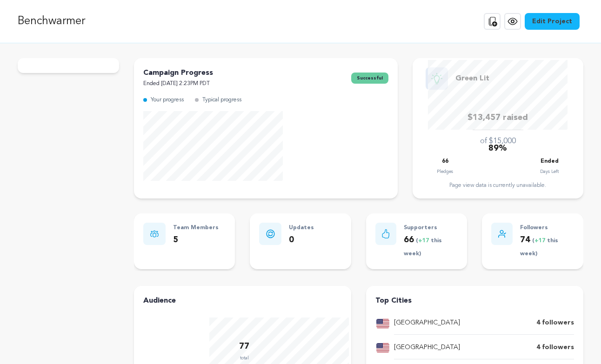  I want to click on p: Campaign Progress, so click(178, 73).